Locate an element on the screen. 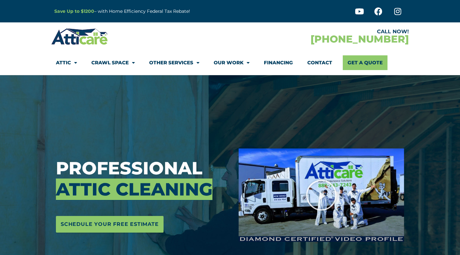 The width and height of the screenshot is (460, 255). h3: Professional is located at coordinates (143, 179).